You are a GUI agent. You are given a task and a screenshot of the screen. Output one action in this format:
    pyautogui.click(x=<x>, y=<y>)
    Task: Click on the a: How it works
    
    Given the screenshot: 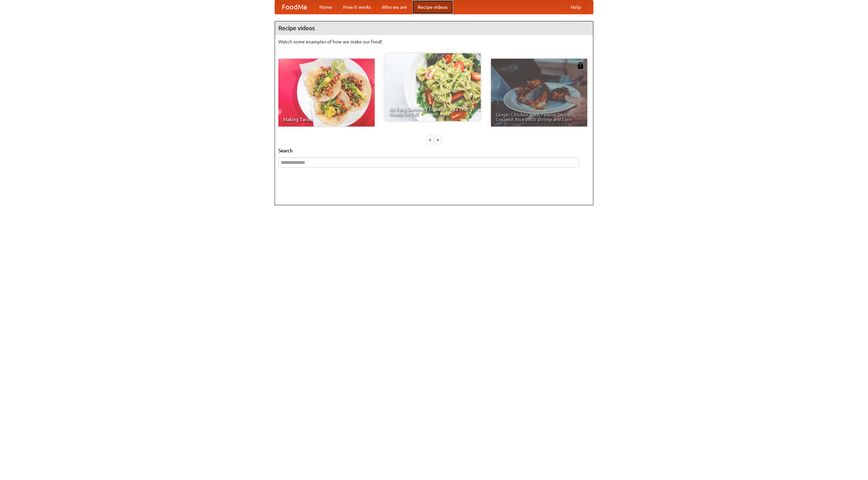 What is the action you would take?
    pyautogui.click(x=357, y=7)
    